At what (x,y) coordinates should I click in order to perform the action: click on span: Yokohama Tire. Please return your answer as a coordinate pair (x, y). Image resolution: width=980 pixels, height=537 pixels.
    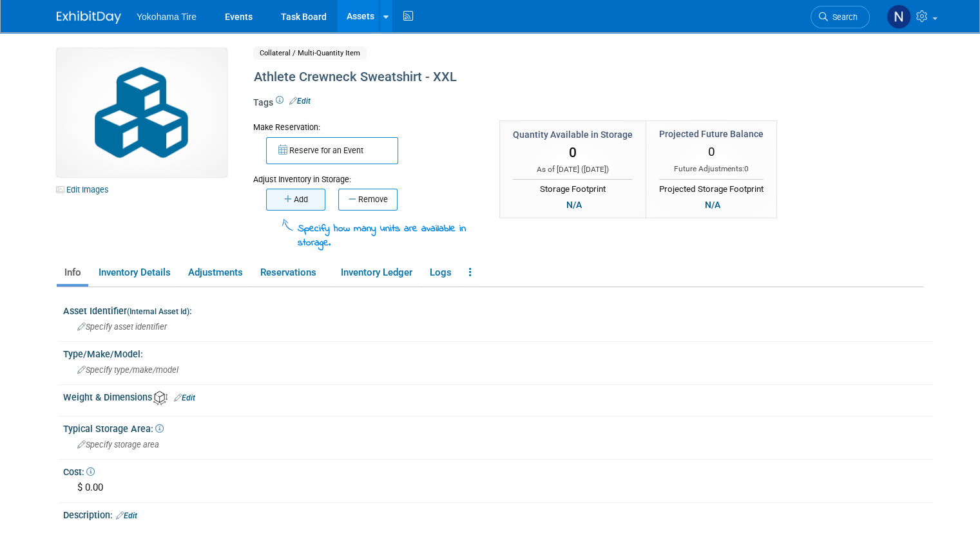
    Looking at the image, I should click on (167, 17).